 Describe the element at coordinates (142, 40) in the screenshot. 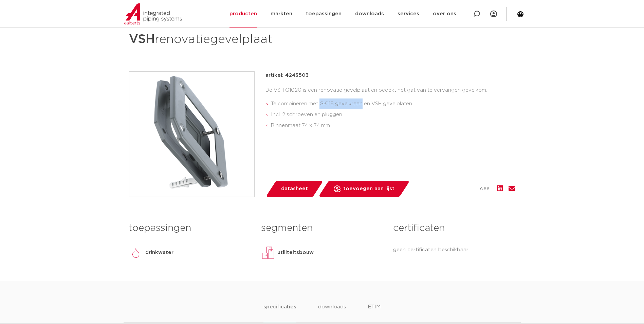

I see `strong: VSH` at that location.